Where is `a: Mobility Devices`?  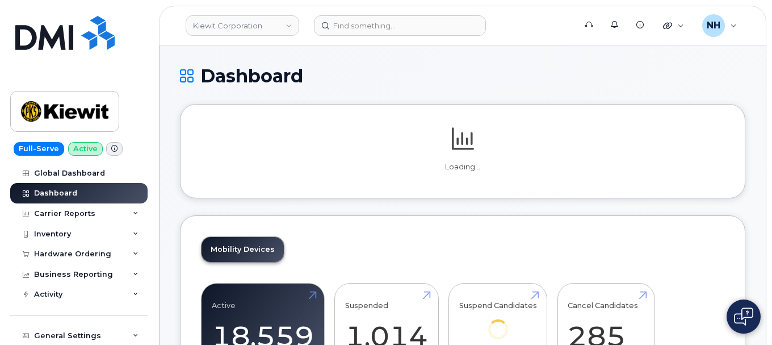
a: Mobility Devices is located at coordinates (242, 249).